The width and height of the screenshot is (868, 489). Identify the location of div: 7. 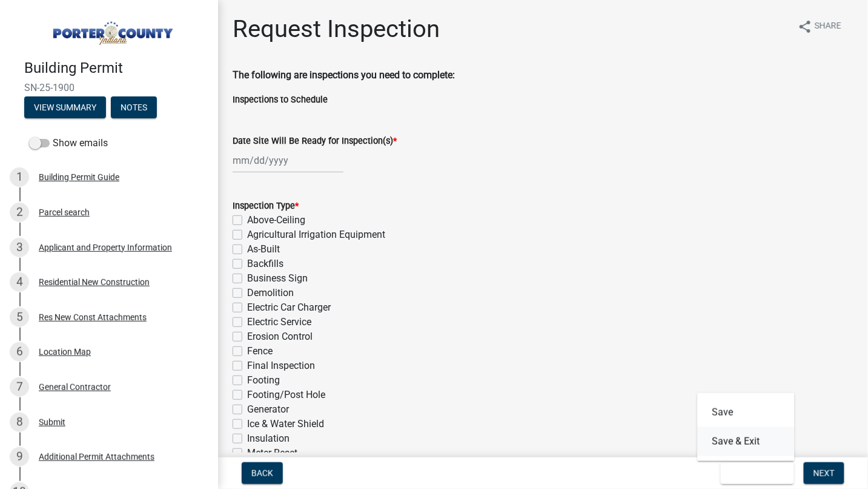
(20, 387).